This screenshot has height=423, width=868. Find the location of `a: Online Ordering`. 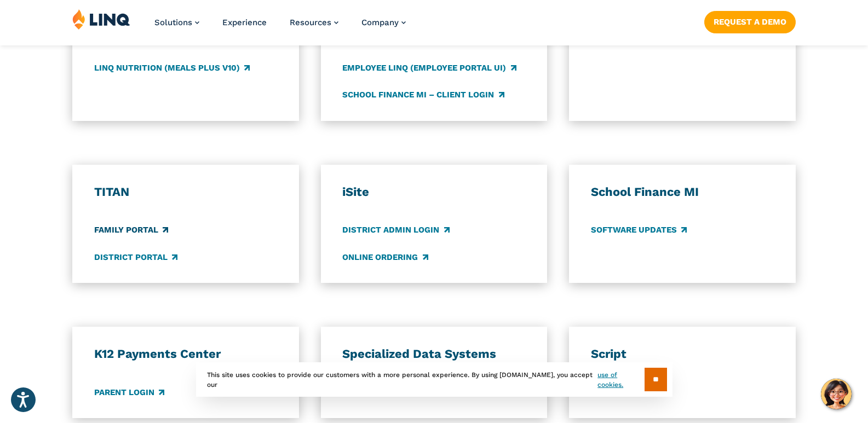

a: Online Ordering is located at coordinates (385, 257).